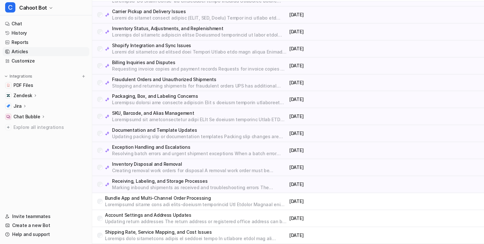 This screenshot has height=244, width=484. I want to click on p: Exception Handling and Escalations, so click(200, 147).